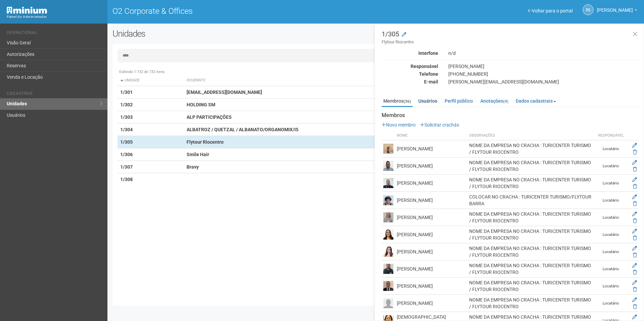 The width and height of the screenshot is (644, 321). I want to click on div: n/d, so click(543, 53).